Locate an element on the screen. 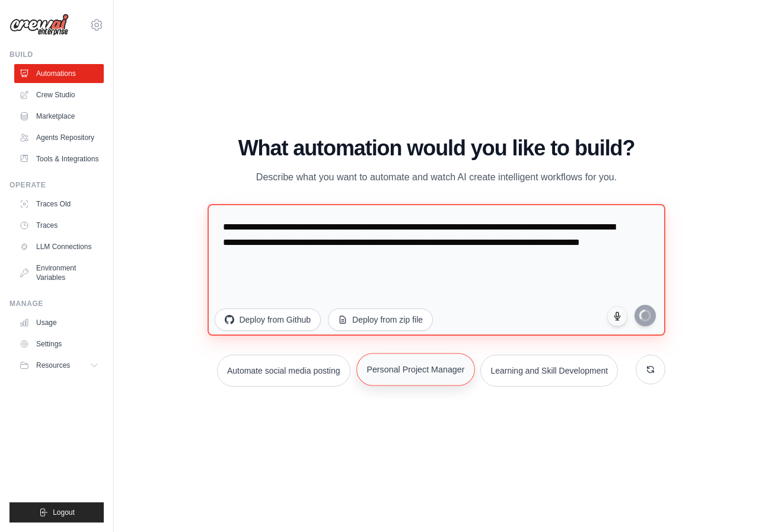  button: Automate social media posting is located at coordinates (284, 371).